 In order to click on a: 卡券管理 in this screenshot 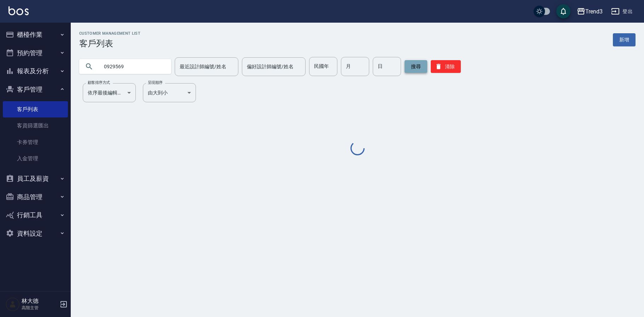, I will do `click(35, 142)`.